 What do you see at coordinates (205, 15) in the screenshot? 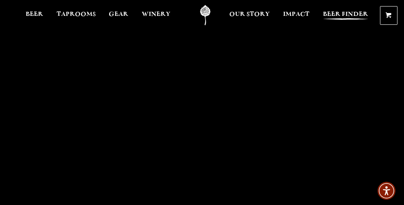
I see `a: Odell Home` at bounding box center [205, 15].